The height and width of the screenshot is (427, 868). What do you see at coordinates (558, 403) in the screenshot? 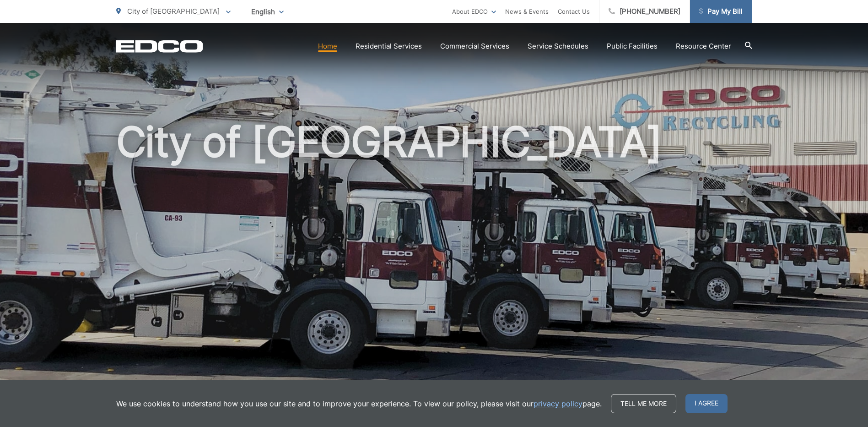
I see `a: privacy policy` at bounding box center [558, 403].